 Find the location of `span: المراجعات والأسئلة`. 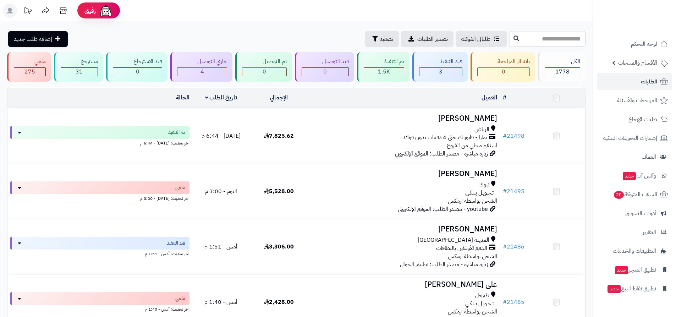

span: المراجعات والأسئلة is located at coordinates (637, 100).